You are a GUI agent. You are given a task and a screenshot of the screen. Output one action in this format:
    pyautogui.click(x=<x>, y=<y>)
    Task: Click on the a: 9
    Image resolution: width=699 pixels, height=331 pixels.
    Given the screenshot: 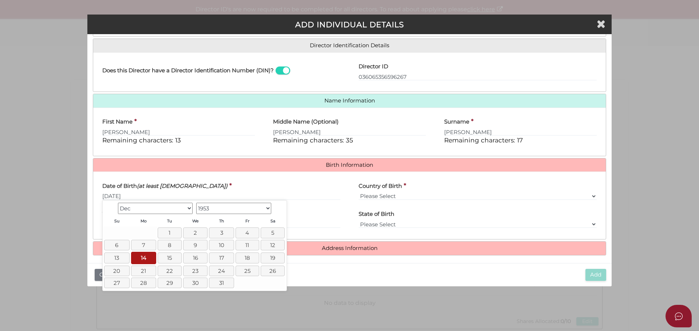 What is the action you would take?
    pyautogui.click(x=195, y=245)
    